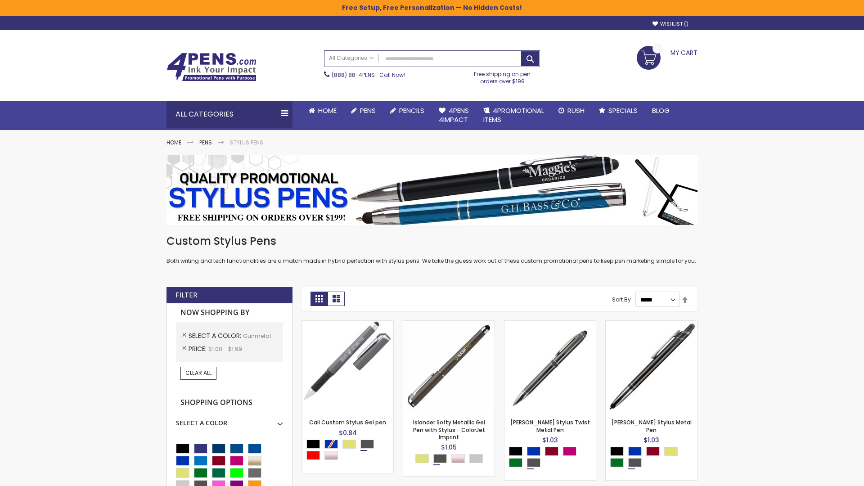  What do you see at coordinates (502, 76) in the screenshot?
I see `div: Free shipping on pen orders over $199` at bounding box center [502, 76].